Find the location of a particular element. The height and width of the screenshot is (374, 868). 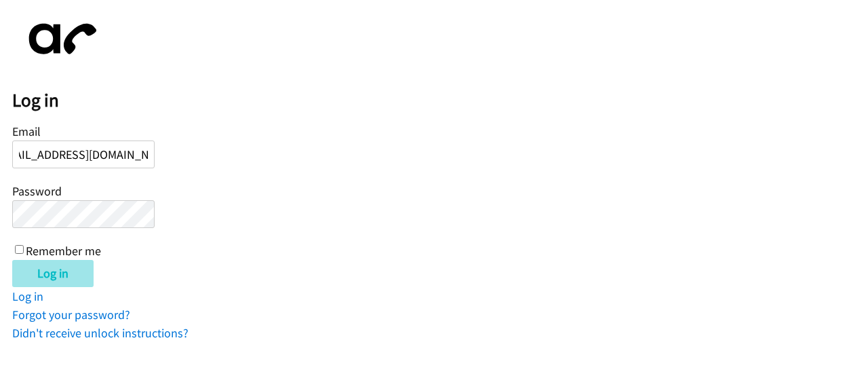

label: Remember me is located at coordinates (63, 250).